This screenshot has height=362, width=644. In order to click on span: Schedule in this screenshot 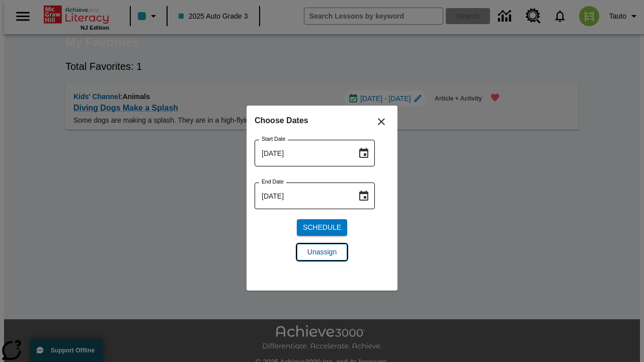, I will do `click(322, 227)`.